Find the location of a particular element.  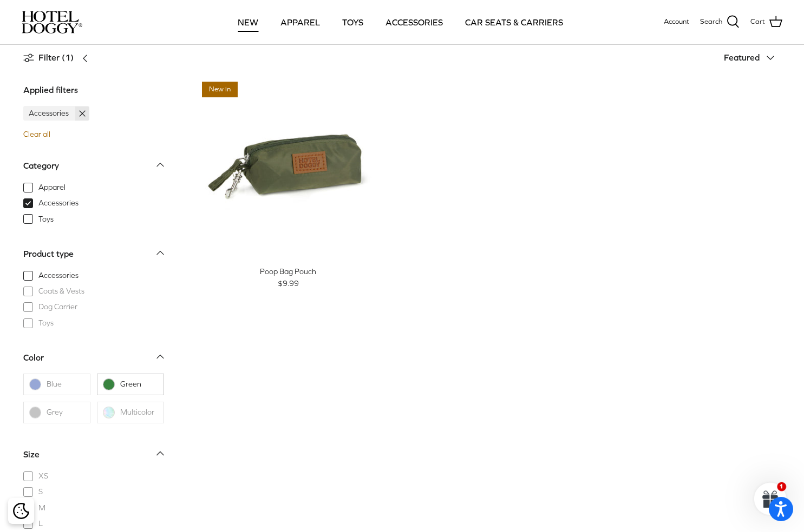

div: Primary navigation is located at coordinates (400, 22).